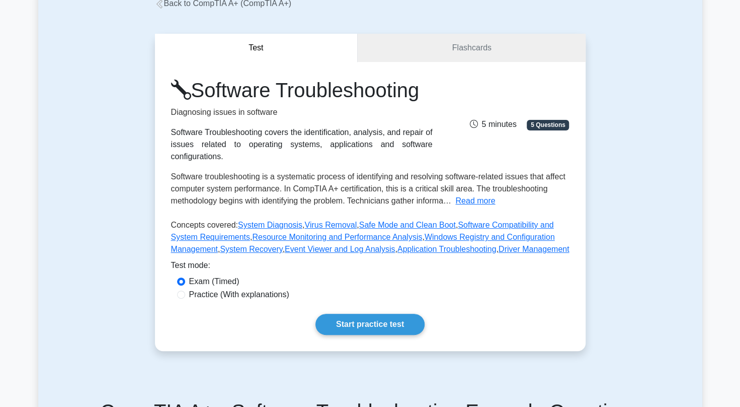 The width and height of the screenshot is (740, 407). Describe the element at coordinates (214, 281) in the screenshot. I see `label: Exam (Timed)` at that location.